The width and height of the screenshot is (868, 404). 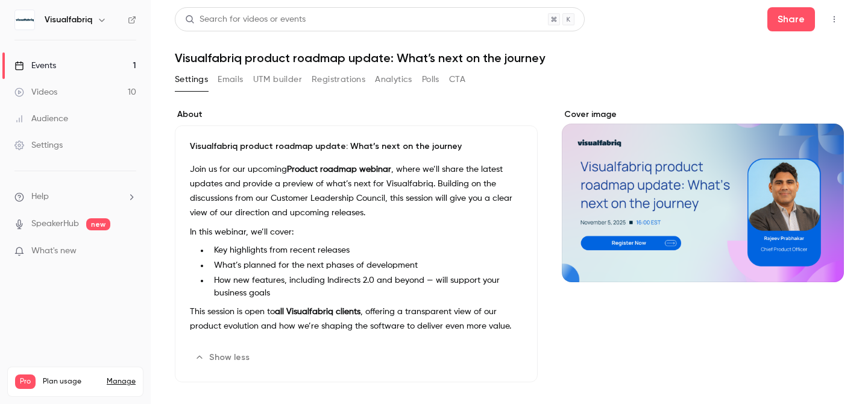 What do you see at coordinates (25, 20) in the screenshot?
I see `img: Visualfabriq` at bounding box center [25, 20].